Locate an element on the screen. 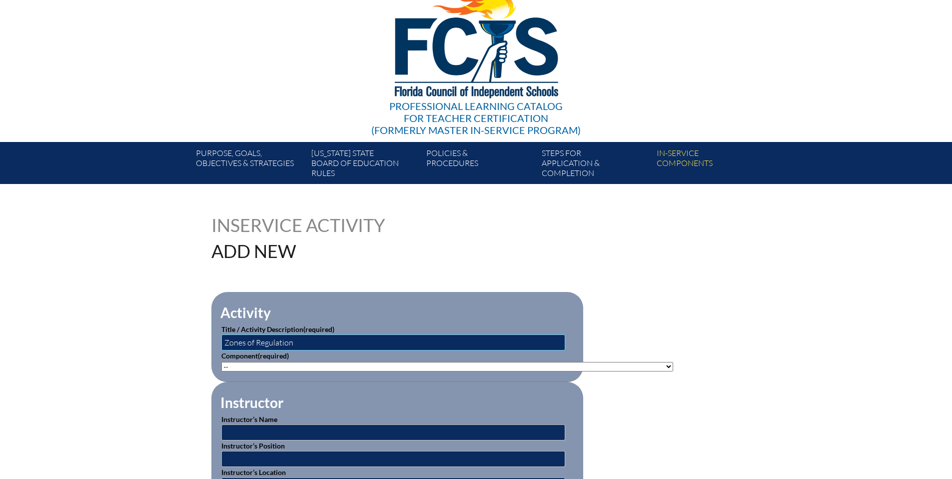 The image size is (952, 479). h1: Add New is located at coordinates (375, 251).